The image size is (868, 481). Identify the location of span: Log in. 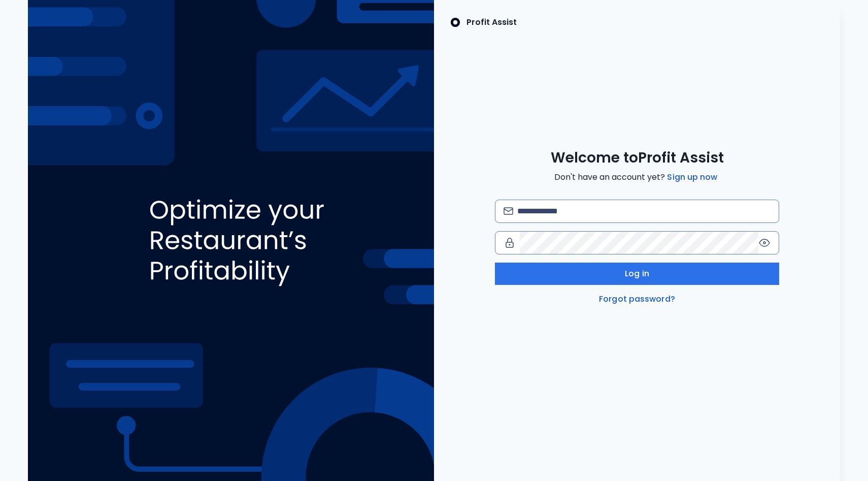
(637, 274).